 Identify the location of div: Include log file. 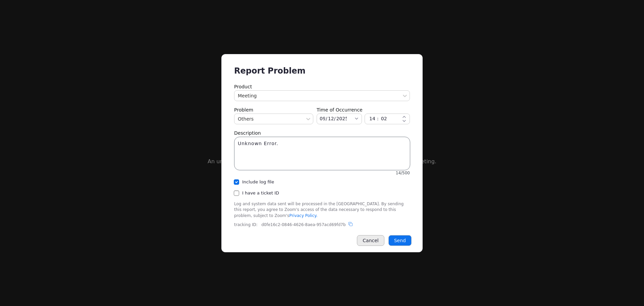
(258, 182).